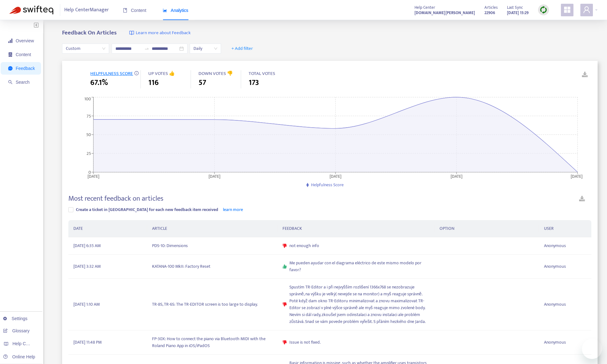 The image size is (607, 364). I want to click on span: Learn more about Feedback, so click(163, 33).